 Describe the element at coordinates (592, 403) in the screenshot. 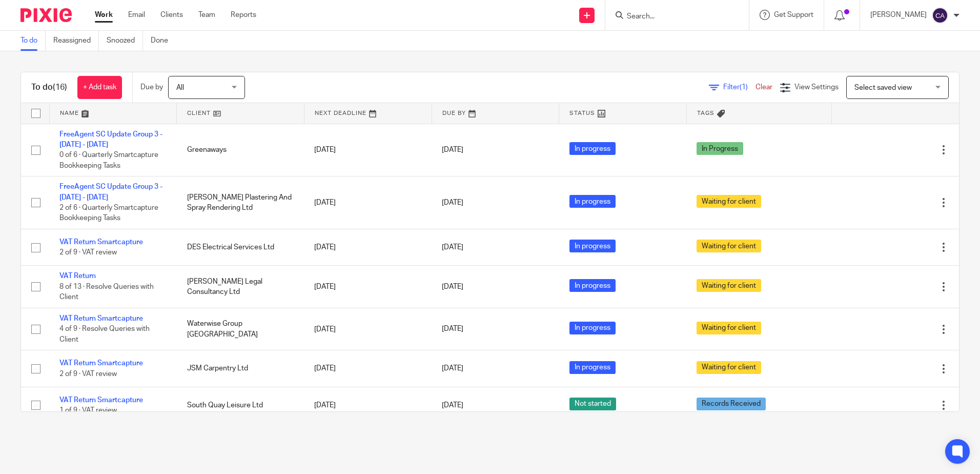

I see `span: Not started` at that location.